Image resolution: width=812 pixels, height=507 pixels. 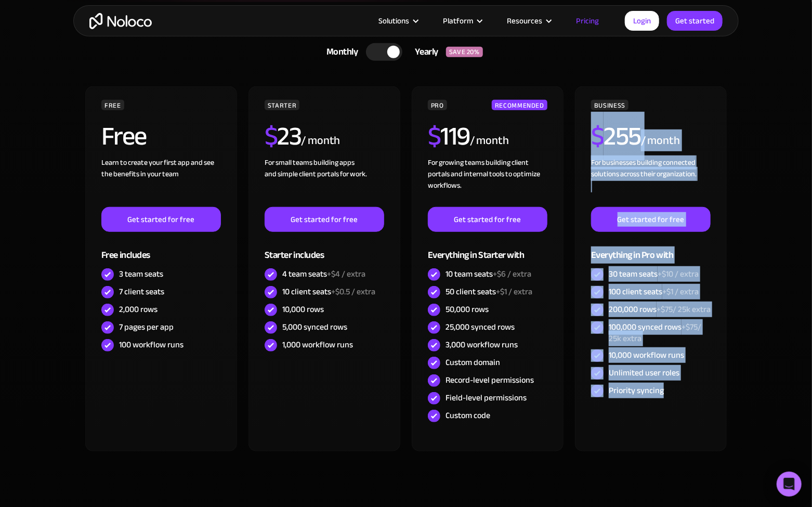 I want to click on div: RECOMMENDED, so click(x=519, y=105).